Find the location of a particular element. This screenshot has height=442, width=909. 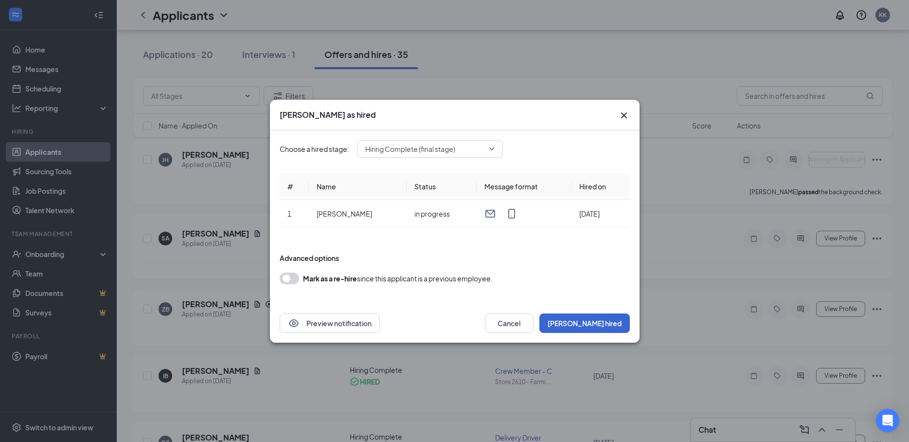

b: Mark as a re-hire is located at coordinates (330, 278).